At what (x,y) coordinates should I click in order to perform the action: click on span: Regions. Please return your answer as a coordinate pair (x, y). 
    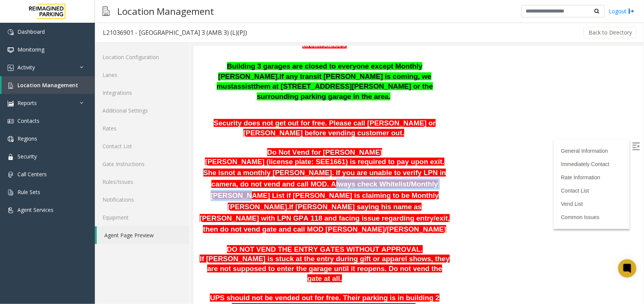
    Looking at the image, I should click on (27, 138).